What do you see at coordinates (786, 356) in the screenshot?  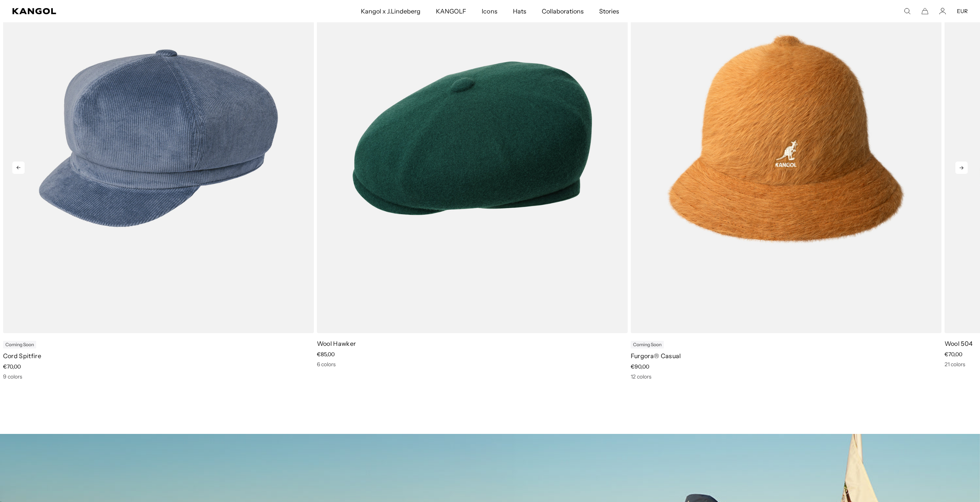 I see `p: Furgora® Casual` at bounding box center [786, 356].